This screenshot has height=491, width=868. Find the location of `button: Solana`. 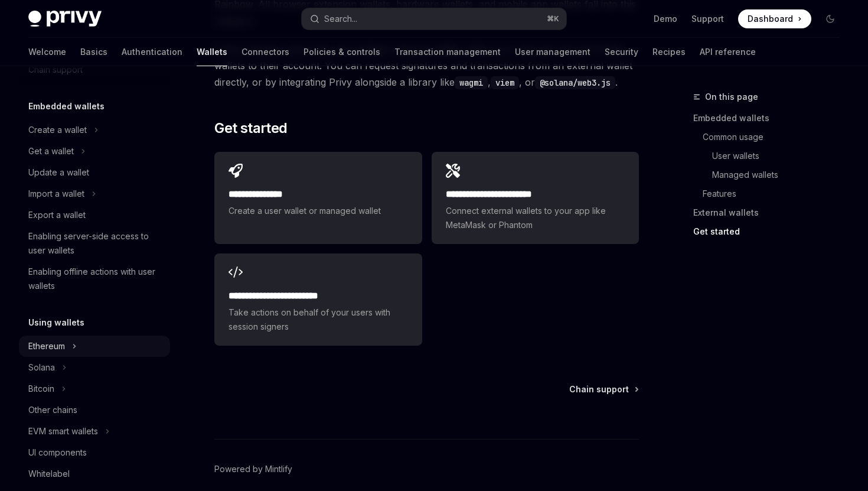

button: Solana is located at coordinates (94, 367).